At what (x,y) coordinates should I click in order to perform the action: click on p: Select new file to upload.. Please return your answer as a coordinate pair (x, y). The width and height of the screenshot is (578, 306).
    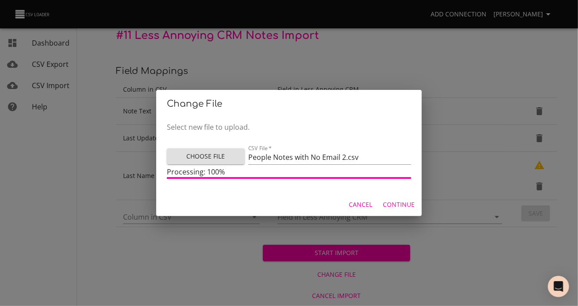
    Looking at the image, I should click on (289, 127).